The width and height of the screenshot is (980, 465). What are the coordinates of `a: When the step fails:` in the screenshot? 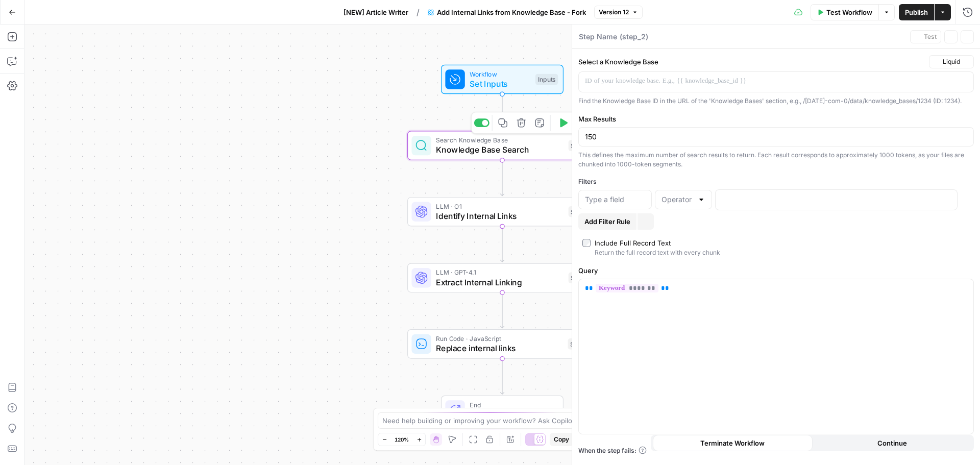 It's located at (612, 451).